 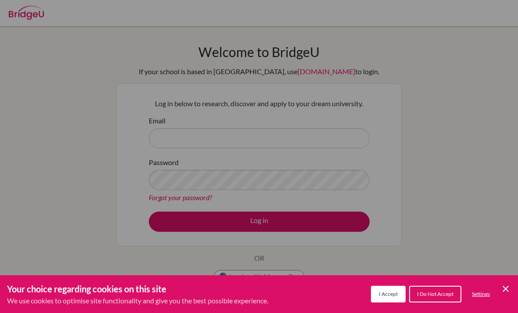 What do you see at coordinates (435, 294) in the screenshot?
I see `button: I Do Not Accept` at bounding box center [435, 294].